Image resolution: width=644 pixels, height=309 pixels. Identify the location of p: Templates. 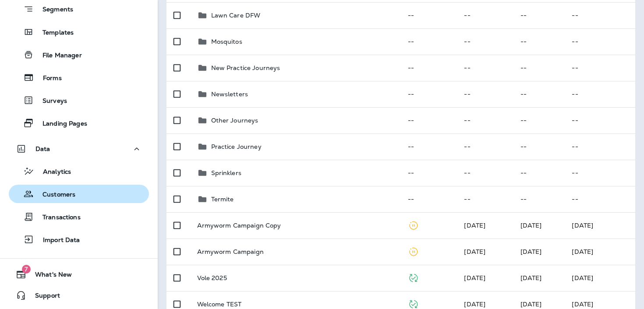
(53, 33).